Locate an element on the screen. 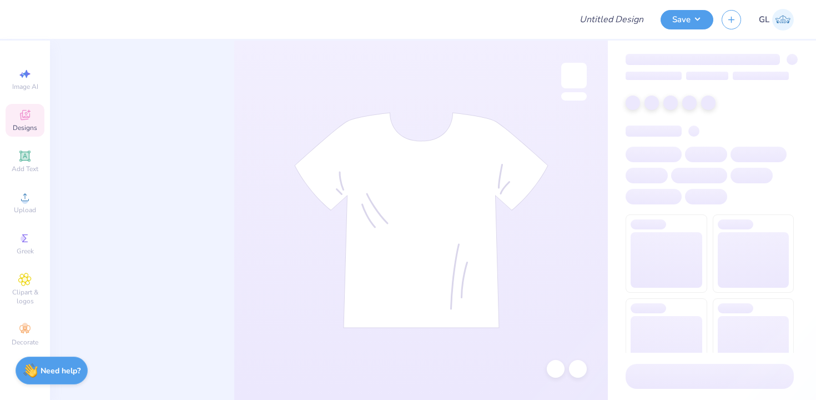  span: GL is located at coordinates (764, 19).